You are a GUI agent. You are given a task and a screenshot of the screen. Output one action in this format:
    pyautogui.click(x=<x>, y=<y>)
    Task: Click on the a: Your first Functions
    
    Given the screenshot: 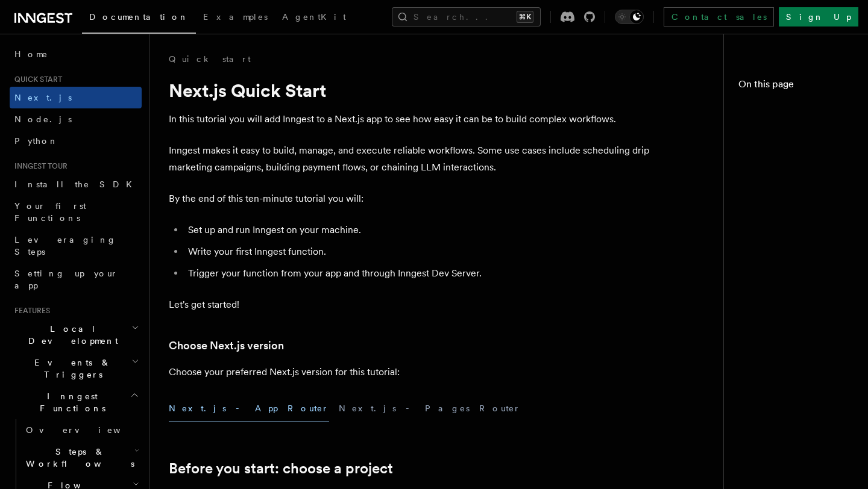 What is the action you would take?
    pyautogui.click(x=75, y=212)
    